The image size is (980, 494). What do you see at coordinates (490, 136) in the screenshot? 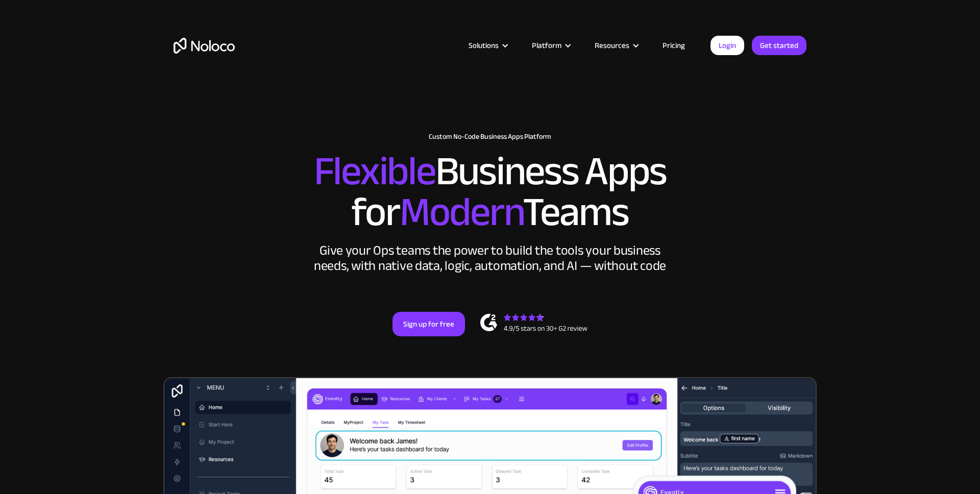
I see `h1: Custom No-Code Business Apps Platform` at bounding box center [490, 136].